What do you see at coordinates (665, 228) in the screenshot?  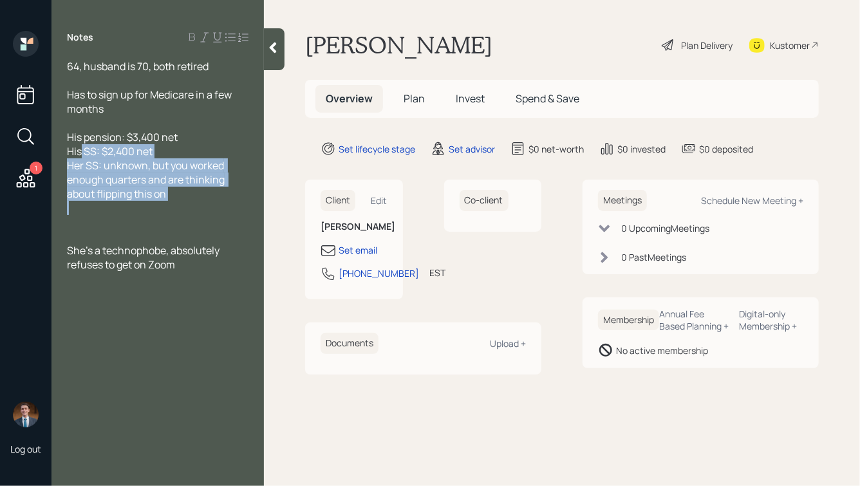 I see `div: 0 Upcoming Meeting s` at bounding box center [665, 228].